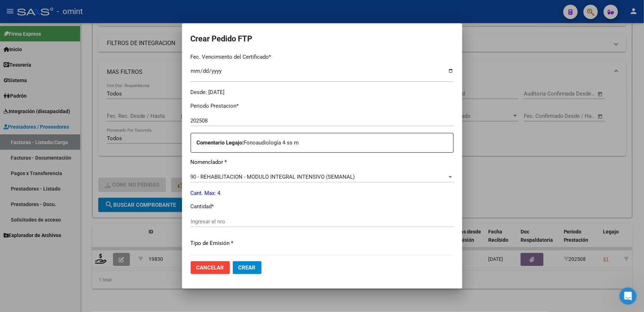 The height and width of the screenshot is (312, 644). Describe the element at coordinates (322, 39) in the screenshot. I see `h2: Crear Pedido FTP` at that location.